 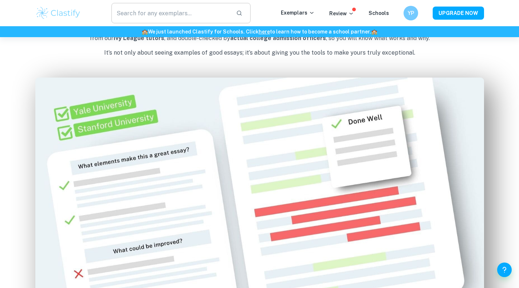 I want to click on p: Exemplars, so click(x=298, y=13).